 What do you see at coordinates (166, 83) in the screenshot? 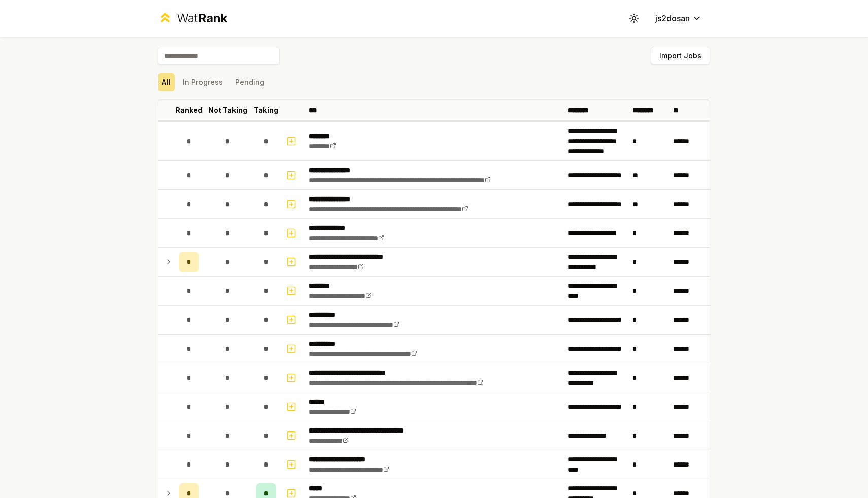
I see `button: All` at bounding box center [166, 83].